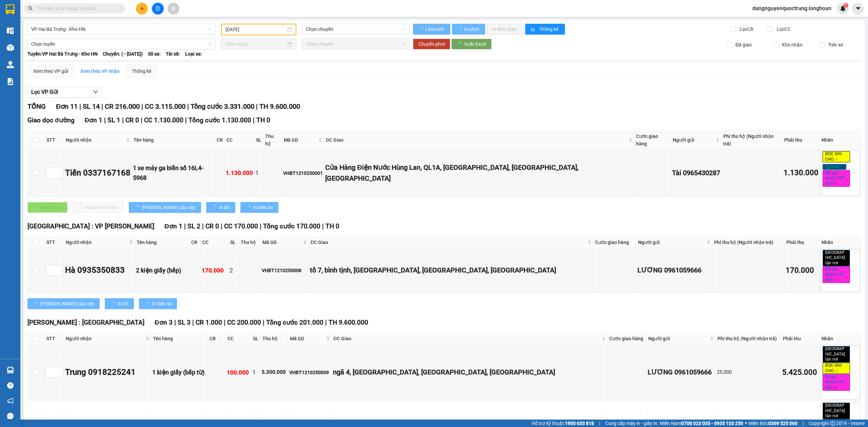 This screenshot has height=427, width=868. What do you see at coordinates (840, 140) in the screenshot?
I see `div: Nhãn` at bounding box center [840, 140].